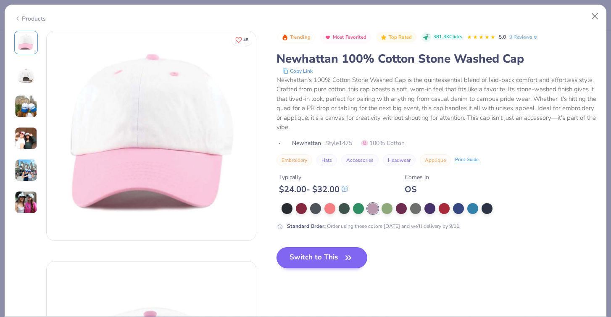 The width and height of the screenshot is (611, 317). What do you see at coordinates (307, 143) in the screenshot?
I see `span: Newhattan` at bounding box center [307, 143].